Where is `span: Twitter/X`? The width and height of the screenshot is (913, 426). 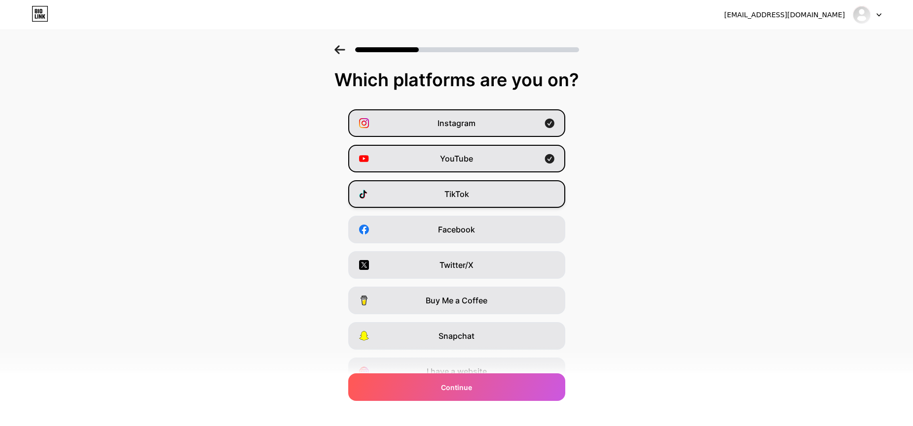
span: Twitter/X is located at coordinates (456, 265).